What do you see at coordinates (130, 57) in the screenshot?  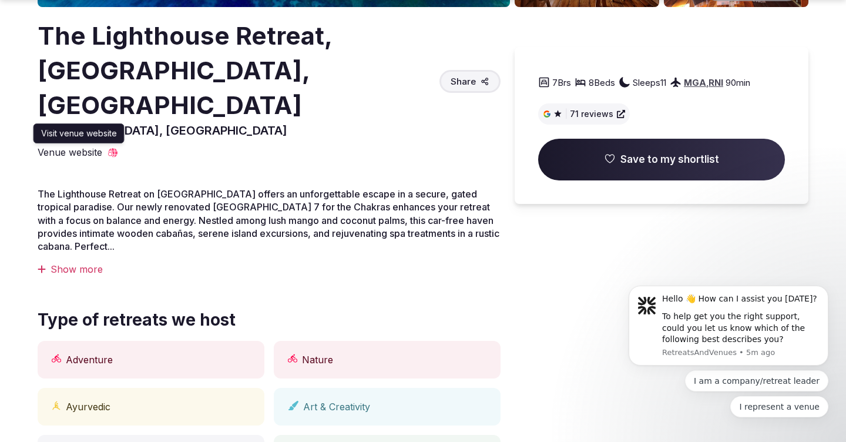 I see `div: To help get you the right support, could you let us know which of the following best describes you?` at bounding box center [130, 57].